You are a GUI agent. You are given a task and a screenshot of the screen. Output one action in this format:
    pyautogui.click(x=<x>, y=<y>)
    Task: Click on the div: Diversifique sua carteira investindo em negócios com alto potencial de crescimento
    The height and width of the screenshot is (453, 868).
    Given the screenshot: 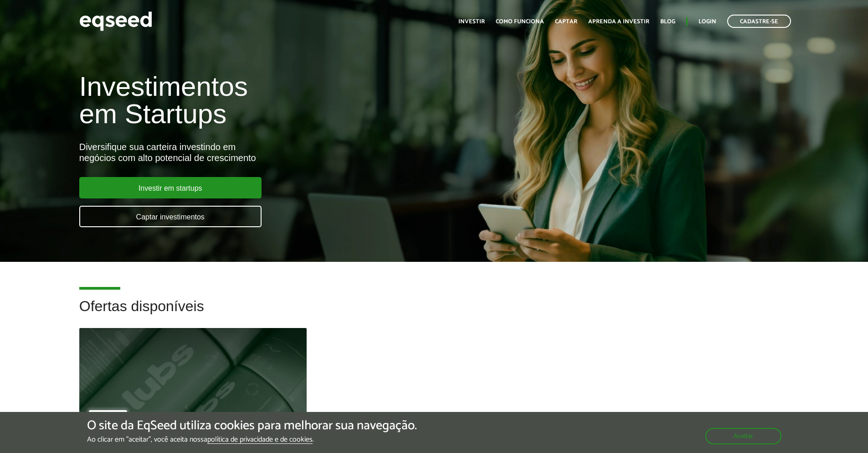 What is the action you would take?
    pyautogui.click(x=290, y=152)
    